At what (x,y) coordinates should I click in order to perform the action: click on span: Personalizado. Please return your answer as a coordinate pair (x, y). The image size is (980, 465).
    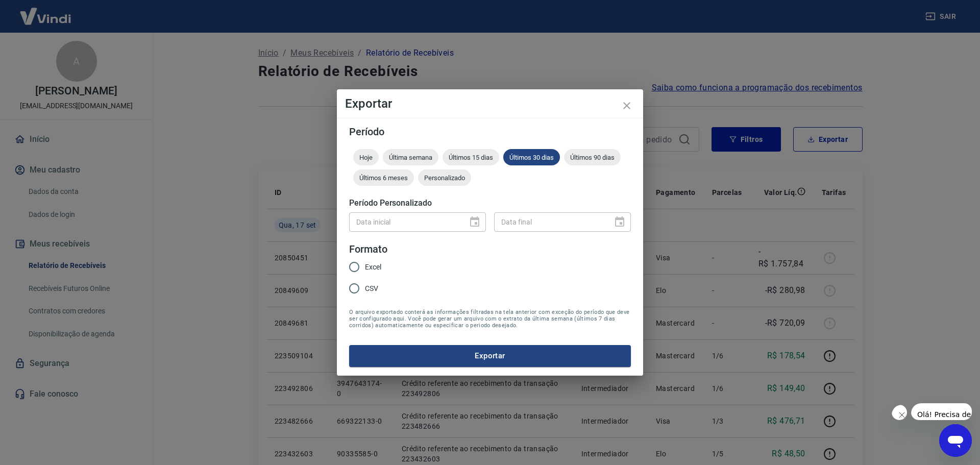
    Looking at the image, I should click on (444, 178).